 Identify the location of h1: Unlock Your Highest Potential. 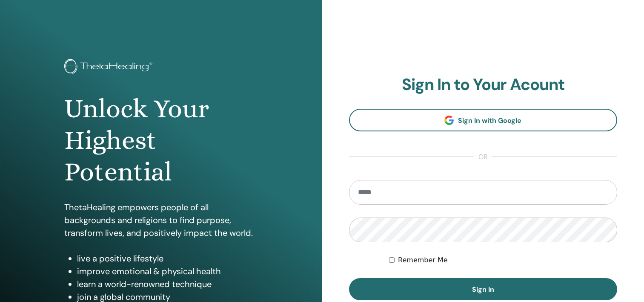
(161, 140).